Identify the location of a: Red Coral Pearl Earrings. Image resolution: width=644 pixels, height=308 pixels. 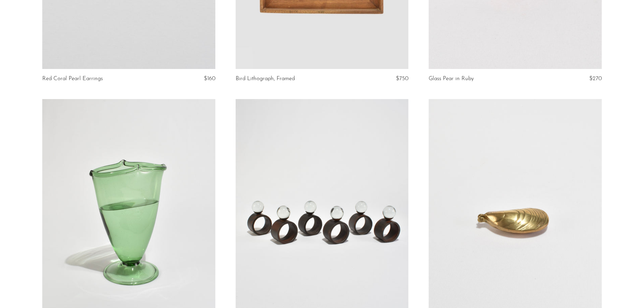
(72, 79).